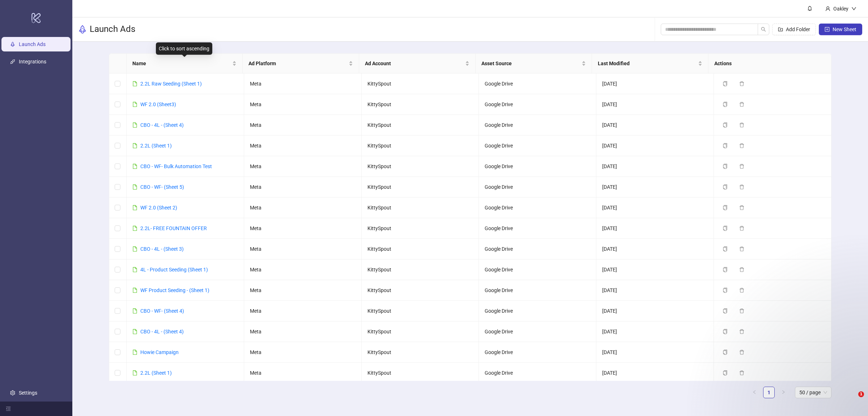 The width and height of the screenshot is (868, 416). I want to click on span: Ad Platform, so click(298, 63).